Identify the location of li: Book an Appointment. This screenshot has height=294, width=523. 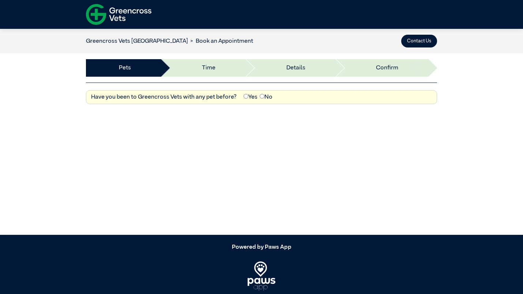
(220, 41).